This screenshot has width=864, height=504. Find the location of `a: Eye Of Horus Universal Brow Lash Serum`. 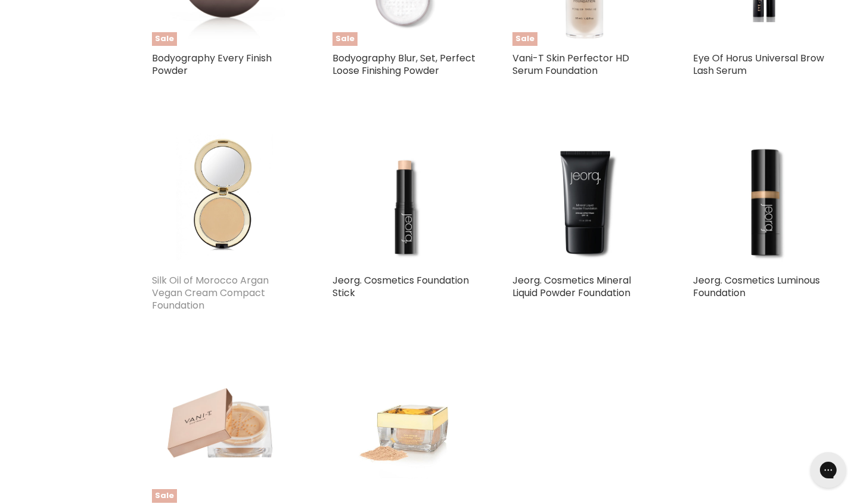

a: Eye Of Horus Universal Brow Lash Serum is located at coordinates (758, 64).